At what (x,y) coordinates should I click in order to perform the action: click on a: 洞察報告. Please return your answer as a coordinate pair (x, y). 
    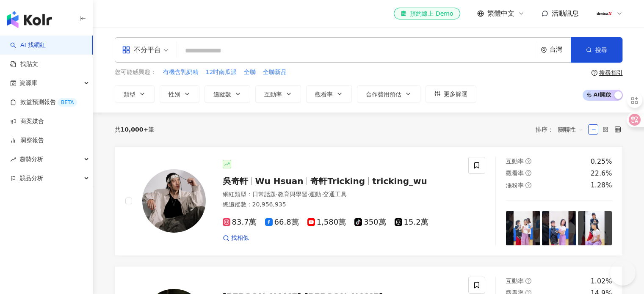
    Looking at the image, I should click on (27, 140).